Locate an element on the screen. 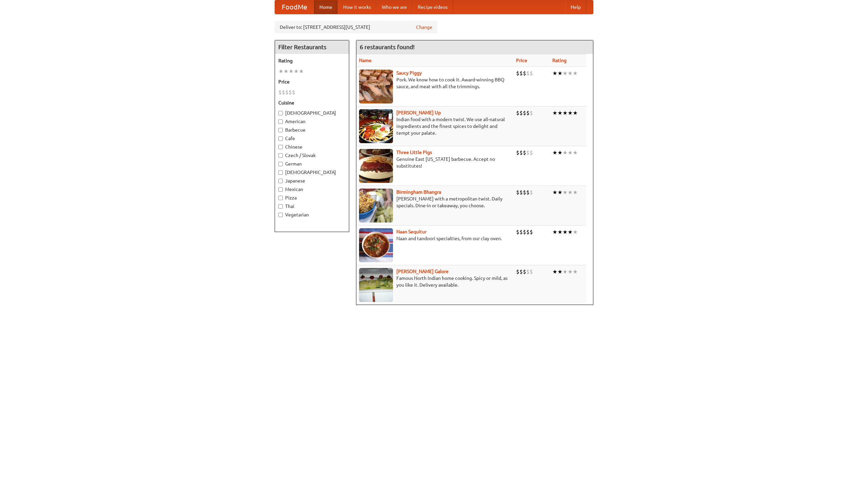 The image size is (868, 480). h5: Cuisine is located at coordinates (312, 103).